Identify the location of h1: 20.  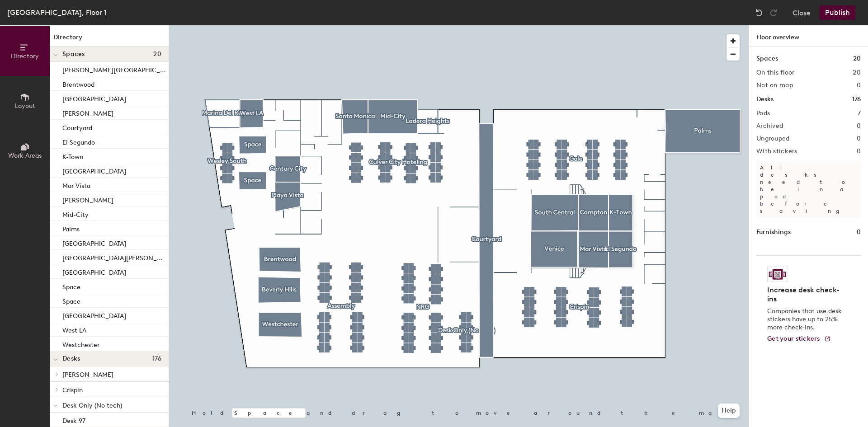
(856, 59).